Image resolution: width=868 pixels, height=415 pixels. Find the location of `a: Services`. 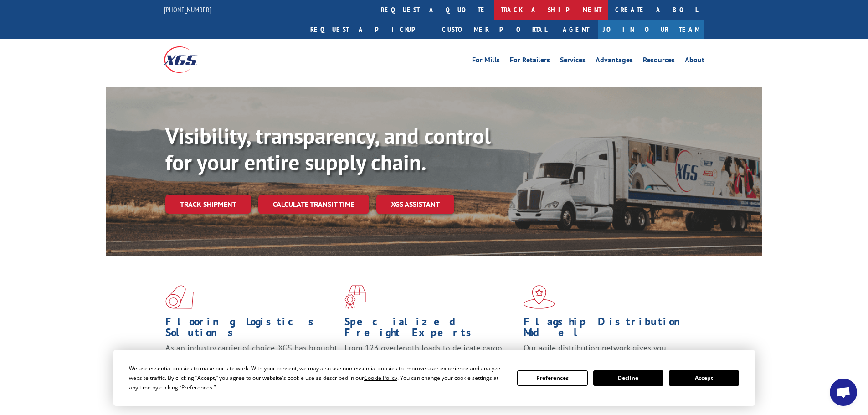

a: Services is located at coordinates (573, 62).